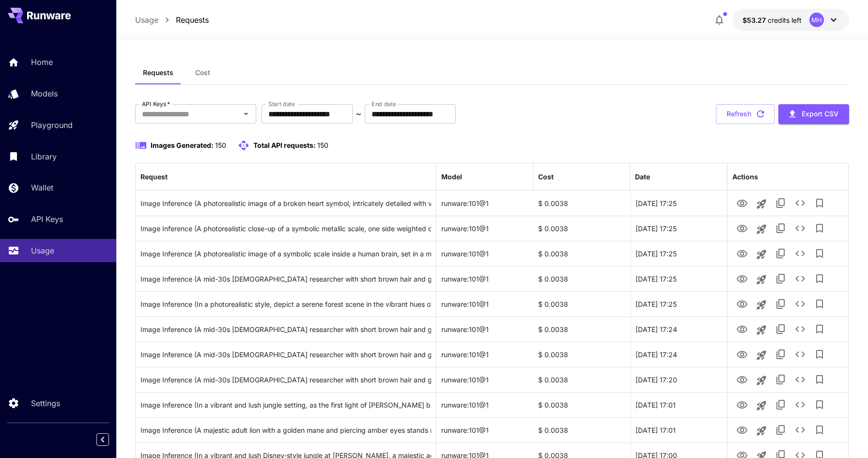 This screenshot has height=458, width=868. What do you see at coordinates (154, 176) in the screenshot?
I see `div: Request` at bounding box center [154, 176].